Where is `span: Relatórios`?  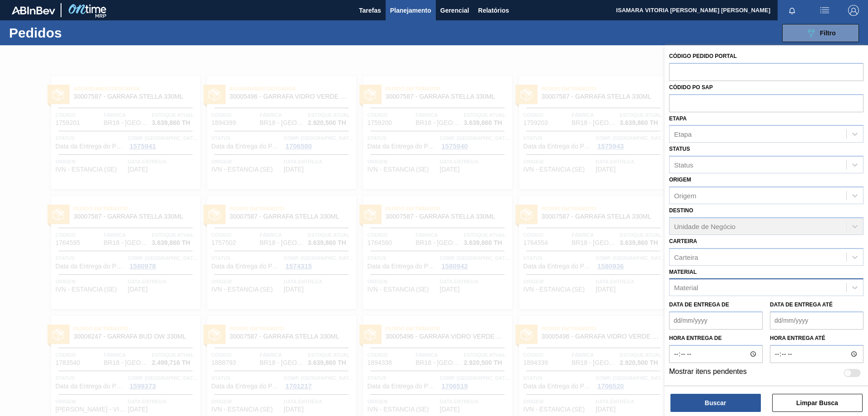 span: Relatórios is located at coordinates (494, 11).